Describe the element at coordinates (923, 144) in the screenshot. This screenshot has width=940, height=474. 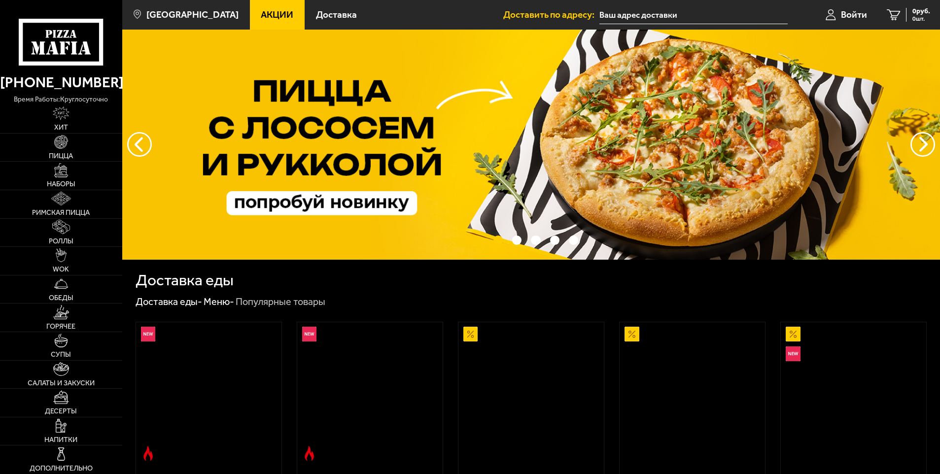
I see `button: предыдущий` at that location.